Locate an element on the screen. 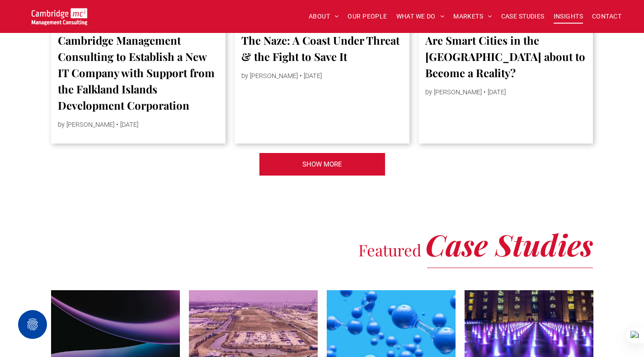 This screenshot has height=357, width=644. span: Case Studies is located at coordinates (509, 244).